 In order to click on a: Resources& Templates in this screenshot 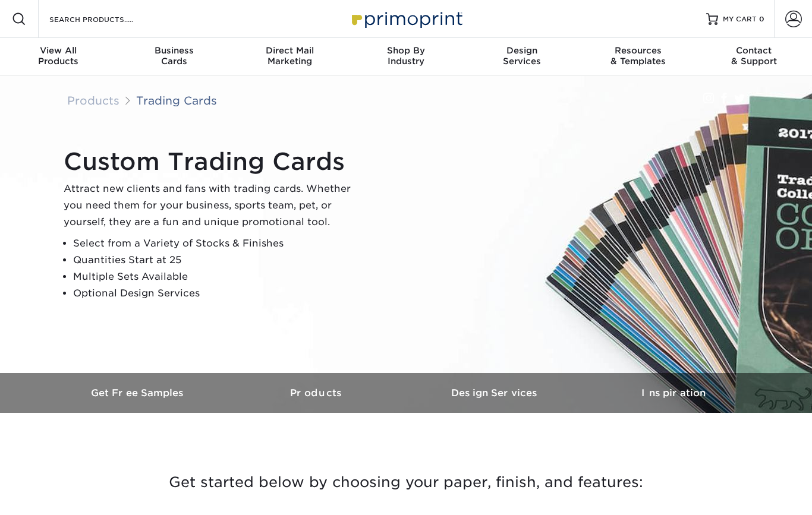, I will do `click(638, 57)`.